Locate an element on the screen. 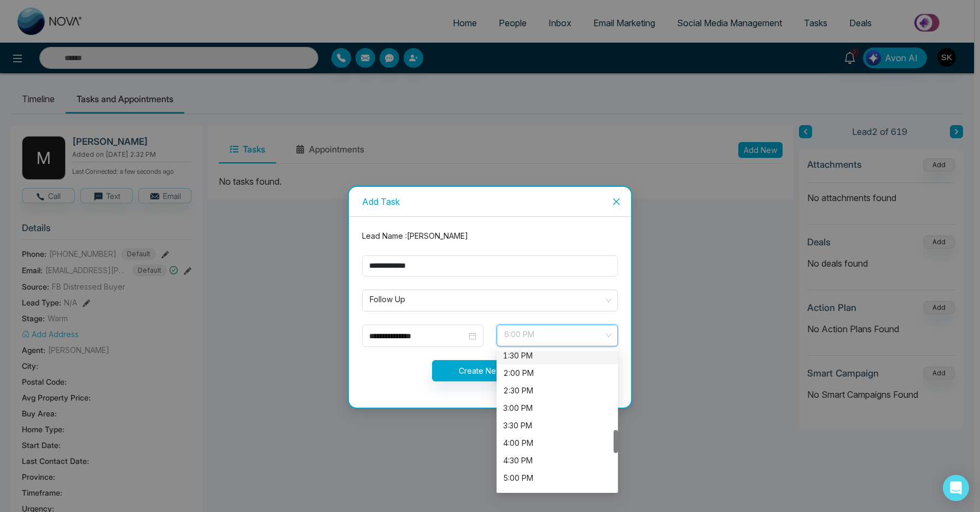 The height and width of the screenshot is (512, 980). div: 3:00 PM is located at coordinates (557, 408).